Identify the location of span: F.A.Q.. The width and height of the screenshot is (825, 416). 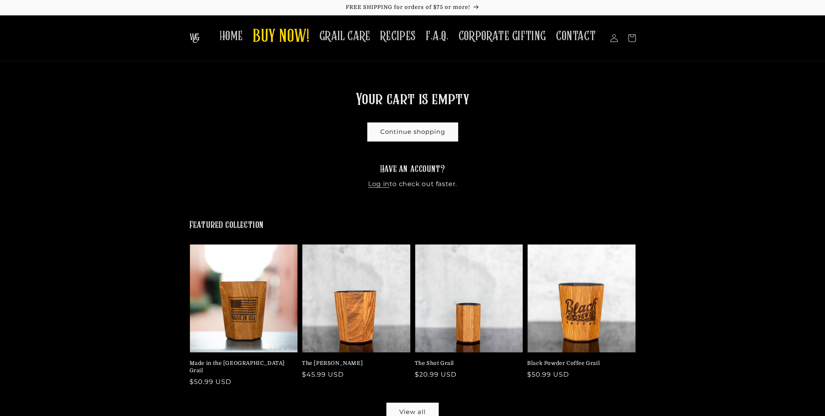
(437, 36).